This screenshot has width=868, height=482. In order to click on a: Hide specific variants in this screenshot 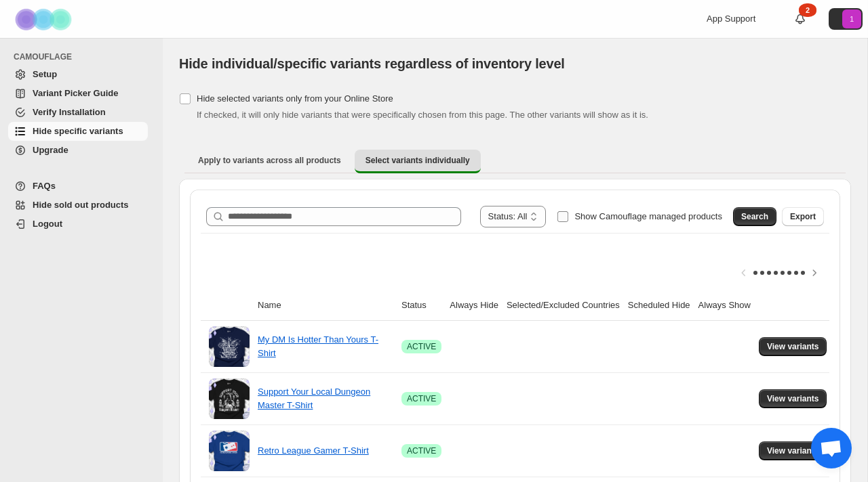, I will do `click(78, 132)`.